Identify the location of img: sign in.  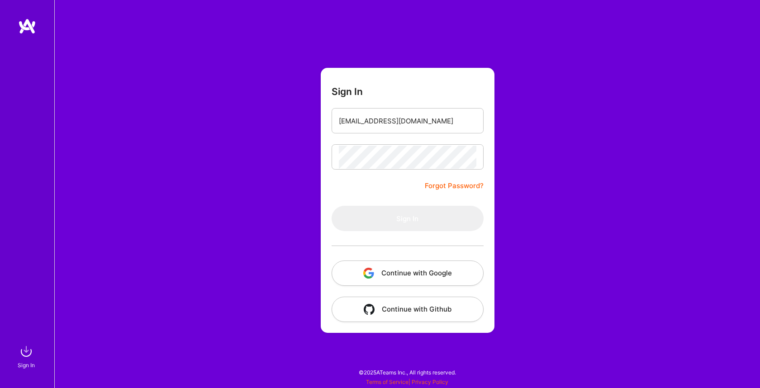
(26, 351).